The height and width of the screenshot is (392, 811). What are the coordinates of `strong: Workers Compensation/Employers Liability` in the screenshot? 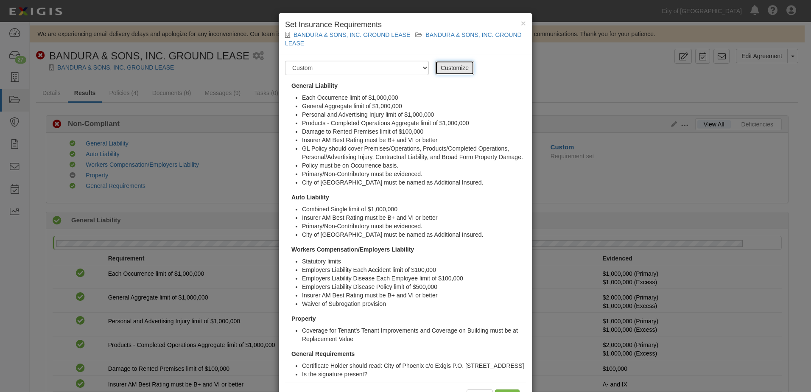 It's located at (353, 249).